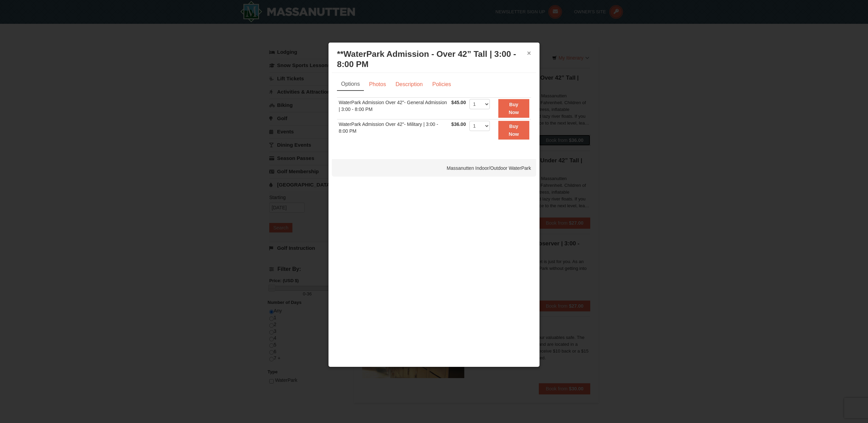  What do you see at coordinates (350, 84) in the screenshot?
I see `a: Options` at bounding box center [350, 84].